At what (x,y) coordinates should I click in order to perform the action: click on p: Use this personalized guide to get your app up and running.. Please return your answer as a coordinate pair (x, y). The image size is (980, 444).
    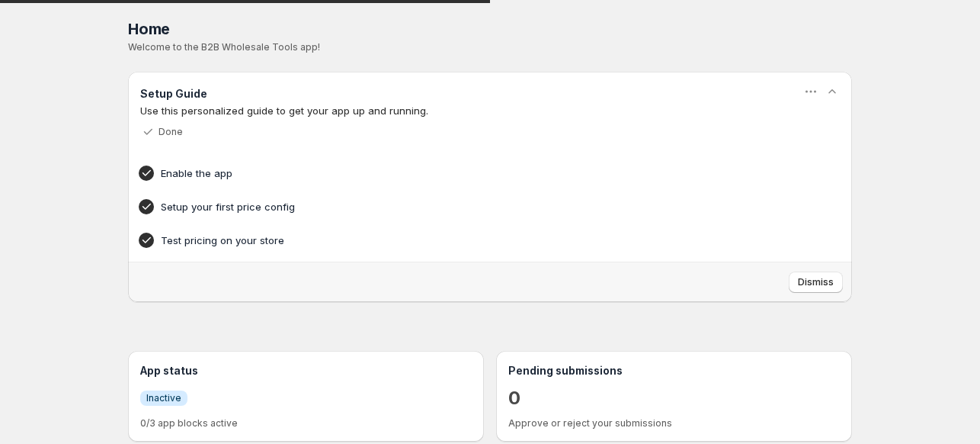
    Looking at the image, I should click on (490, 110).